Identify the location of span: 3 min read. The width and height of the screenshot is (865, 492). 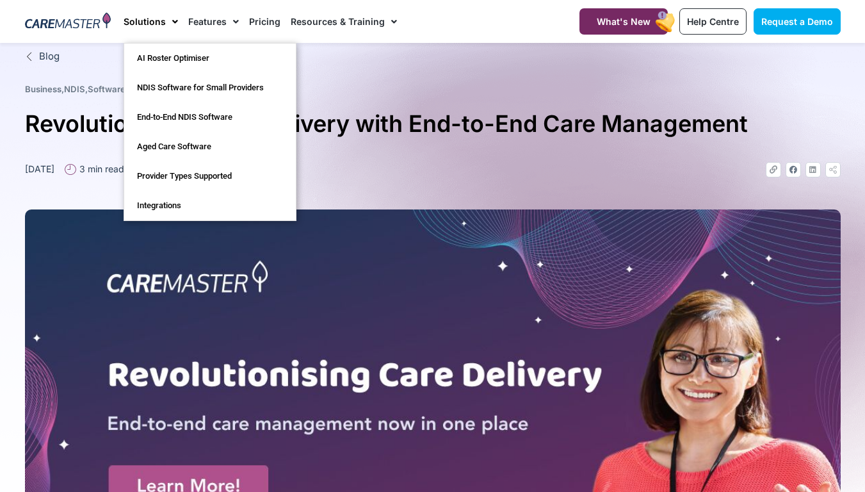
(100, 168).